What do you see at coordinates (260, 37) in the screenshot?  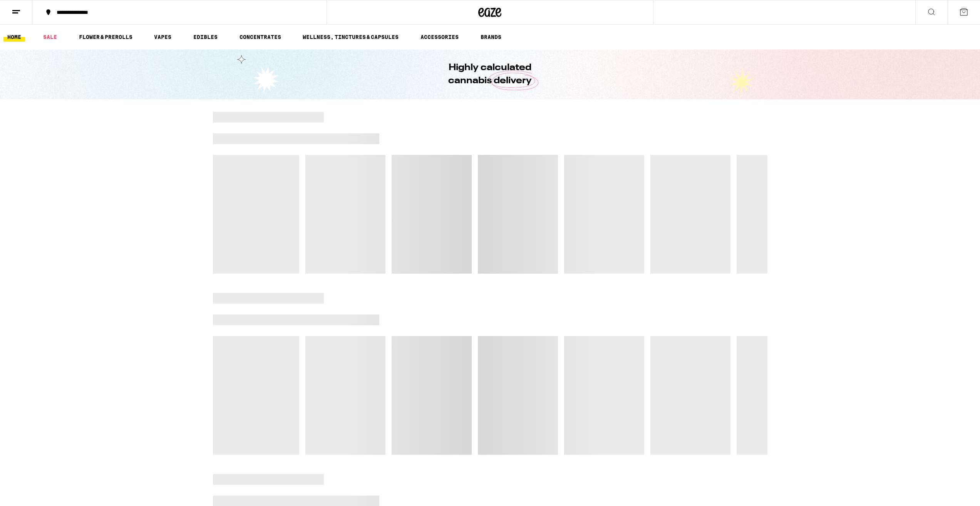 I see `a: CONCENTRATES` at bounding box center [260, 37].